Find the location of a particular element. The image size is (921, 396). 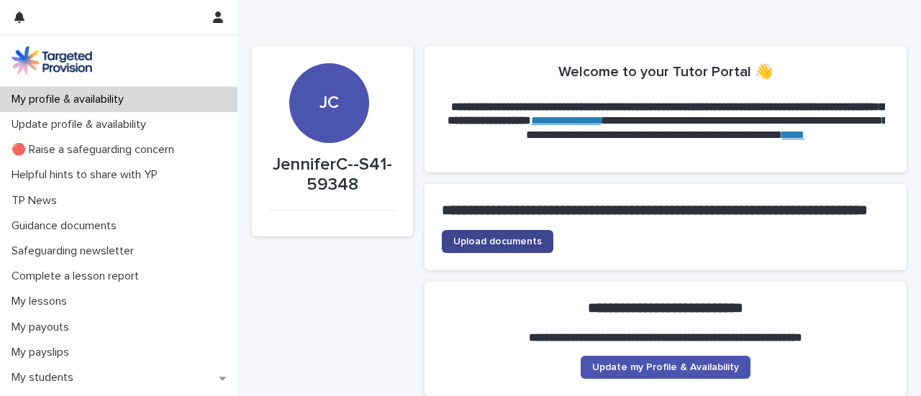

h2: Welcome to your Tutor Portal 👋 is located at coordinates (665, 72).